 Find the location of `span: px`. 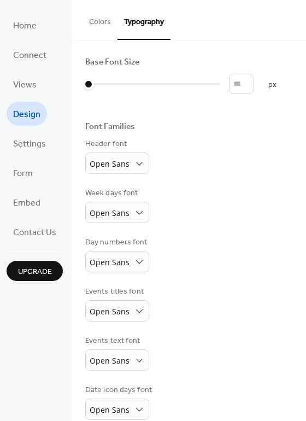

span: px is located at coordinates (272, 85).